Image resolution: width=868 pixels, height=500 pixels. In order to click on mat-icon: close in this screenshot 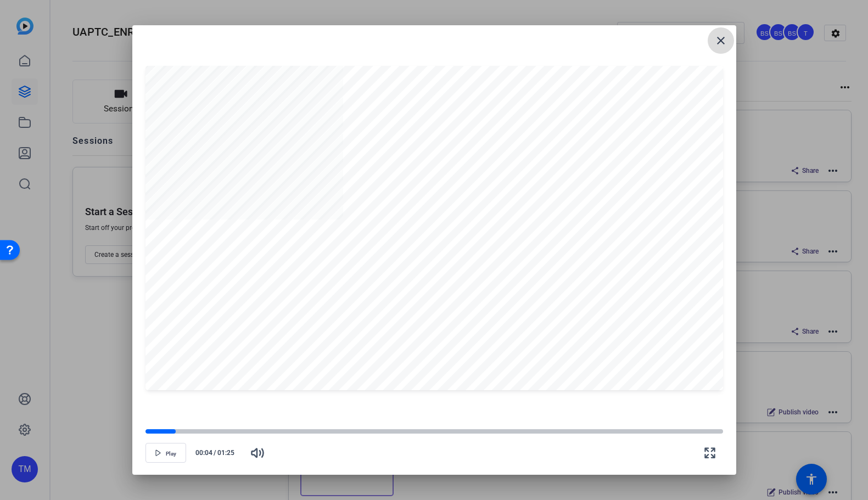, I will do `click(721, 41)`.